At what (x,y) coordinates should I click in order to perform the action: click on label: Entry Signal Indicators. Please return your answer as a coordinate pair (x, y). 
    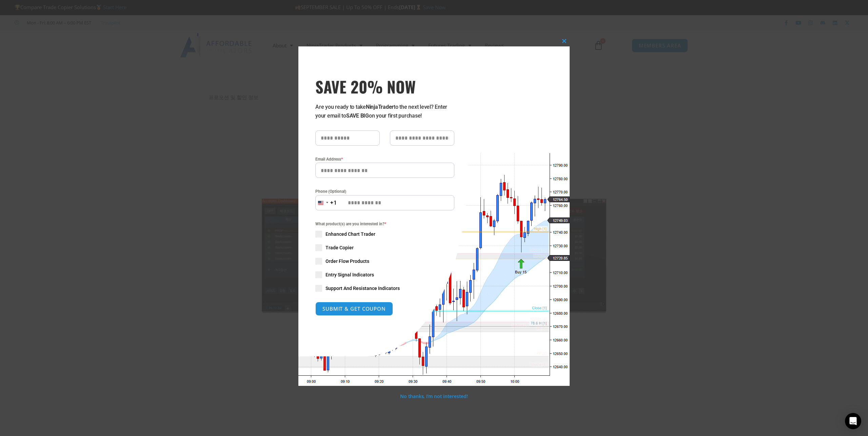
    Looking at the image, I should click on (385, 275).